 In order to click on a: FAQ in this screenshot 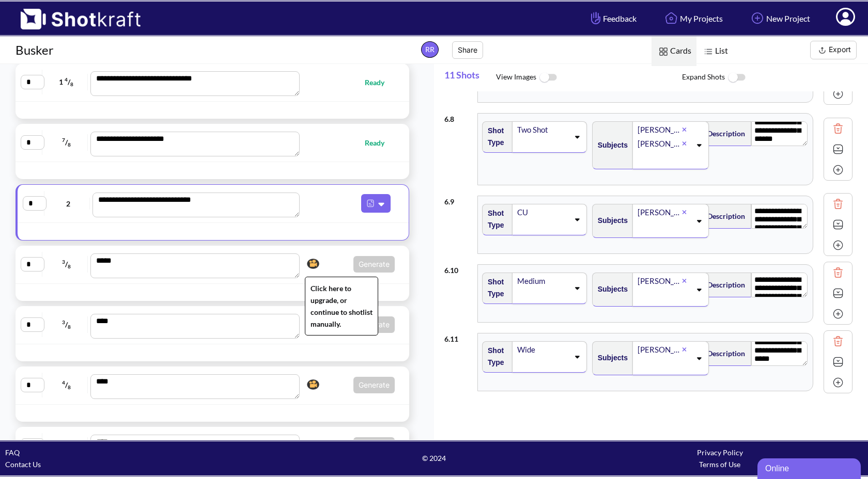, I will do `click(12, 452)`.